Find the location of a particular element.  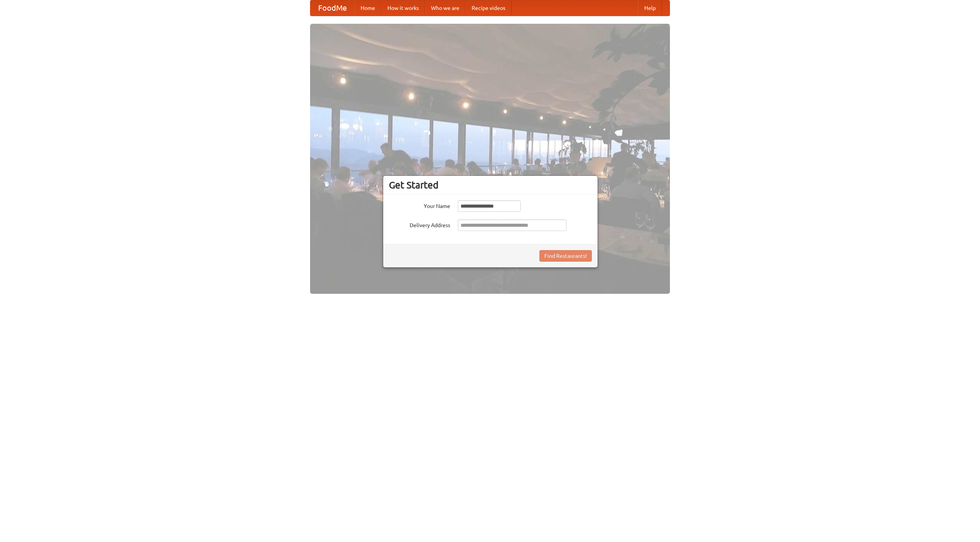

a: How it works is located at coordinates (403, 8).